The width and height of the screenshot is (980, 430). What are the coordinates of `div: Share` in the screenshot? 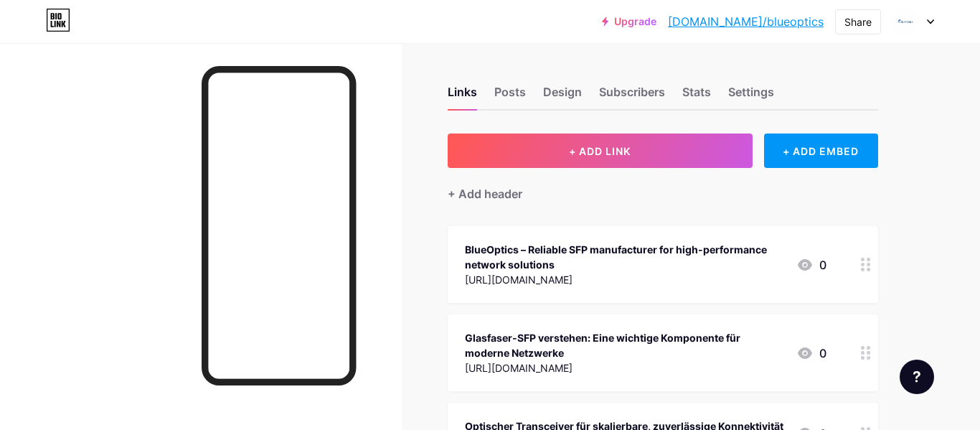 It's located at (858, 21).